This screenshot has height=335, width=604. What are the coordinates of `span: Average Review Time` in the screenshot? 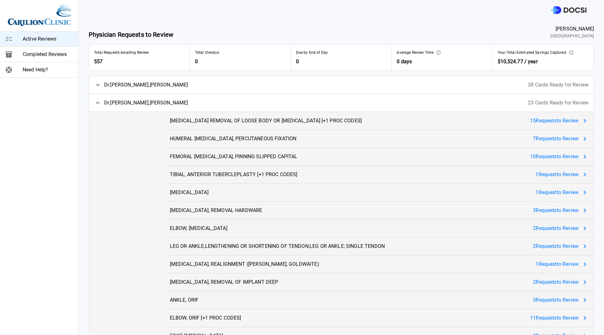 It's located at (415, 52).